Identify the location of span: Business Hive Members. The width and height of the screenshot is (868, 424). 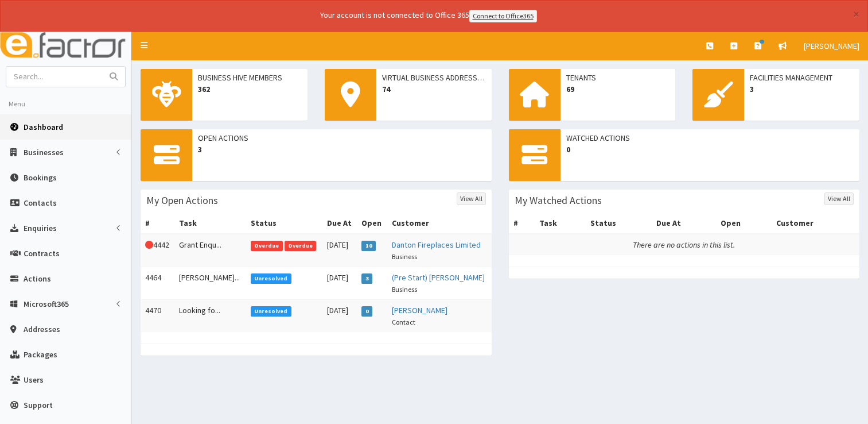
(249, 77).